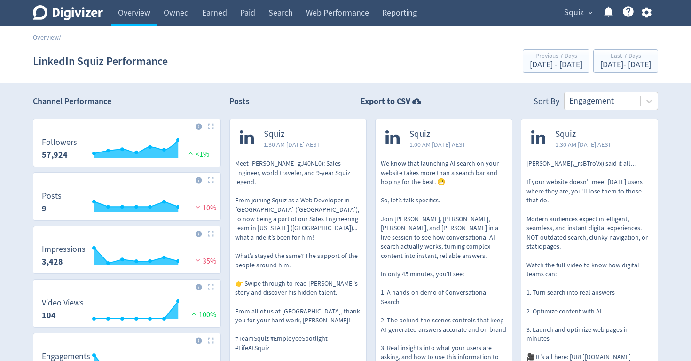  Describe the element at coordinates (63, 249) in the screenshot. I see `dt: Impressions` at that location.